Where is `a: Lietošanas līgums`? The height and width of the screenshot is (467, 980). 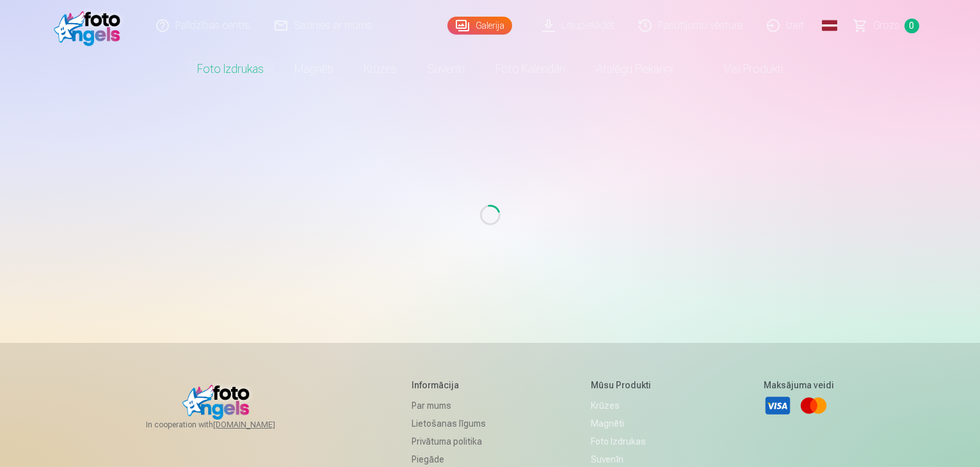 a: Lietošanas līgums is located at coordinates (449, 424).